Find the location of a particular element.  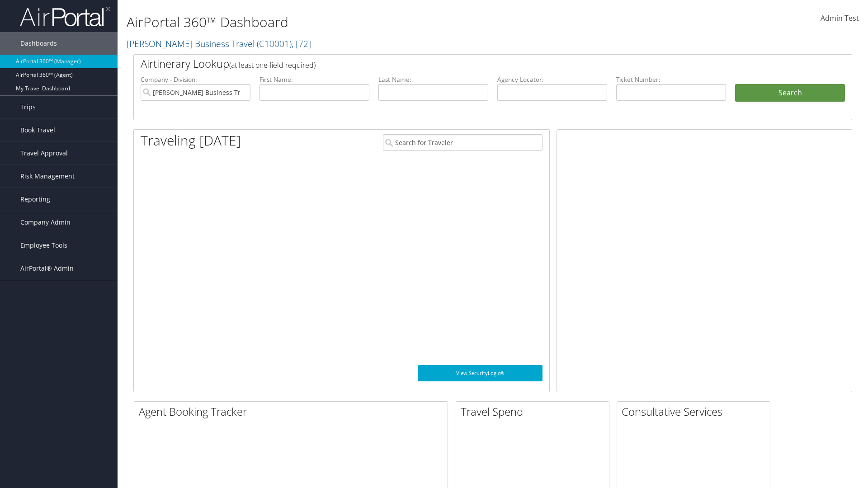

a: Admin Test is located at coordinates (840, 19).